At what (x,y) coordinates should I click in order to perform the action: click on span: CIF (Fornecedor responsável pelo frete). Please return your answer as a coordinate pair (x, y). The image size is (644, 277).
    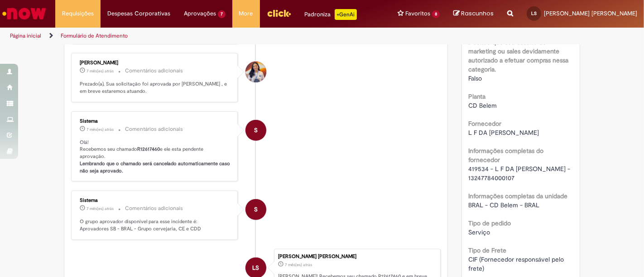
    Looking at the image, I should click on (518, 264).